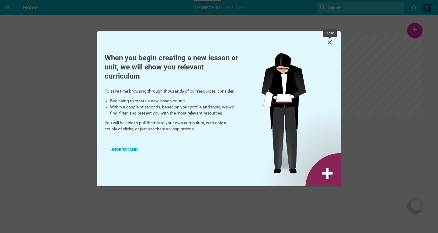 This screenshot has height=233, width=438. I want to click on div: To save time browsing through thousands of our resources, consider: You will be able to pull them..., so click(172, 110).